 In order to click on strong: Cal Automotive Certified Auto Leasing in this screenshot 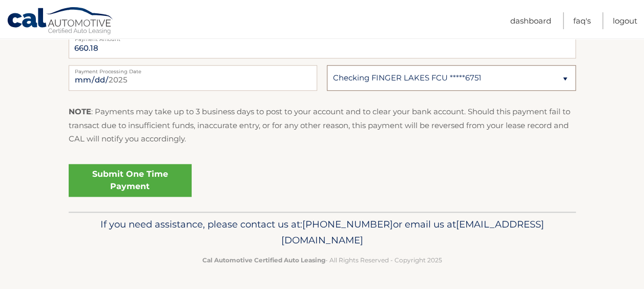, I will do `click(264, 260)`.